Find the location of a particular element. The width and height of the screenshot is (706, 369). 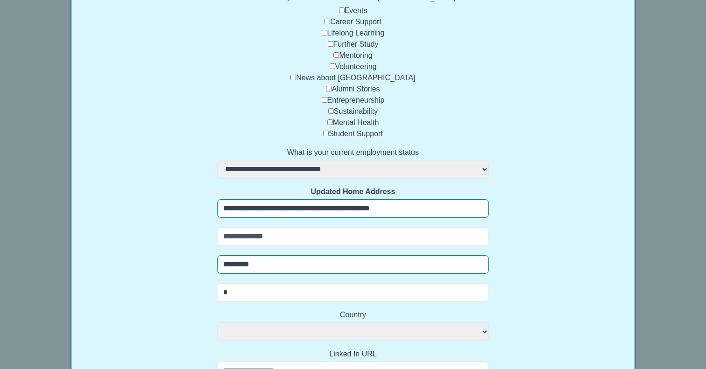

label: Volunteering is located at coordinates (356, 66).